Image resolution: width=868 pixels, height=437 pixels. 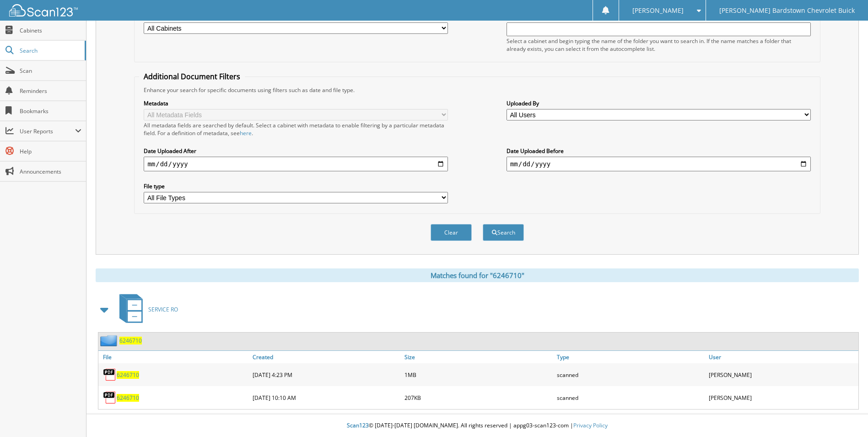 What do you see at coordinates (782, 357) in the screenshot?
I see `a: User` at bounding box center [782, 357].